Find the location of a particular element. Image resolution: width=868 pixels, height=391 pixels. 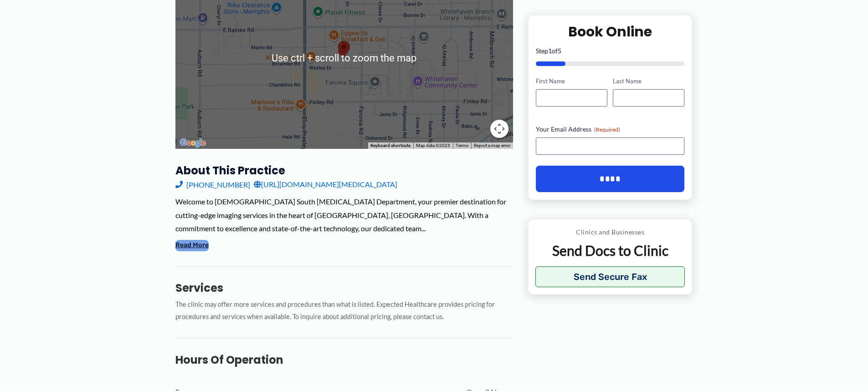

button: Keyboard shortcuts is located at coordinates (391, 146).